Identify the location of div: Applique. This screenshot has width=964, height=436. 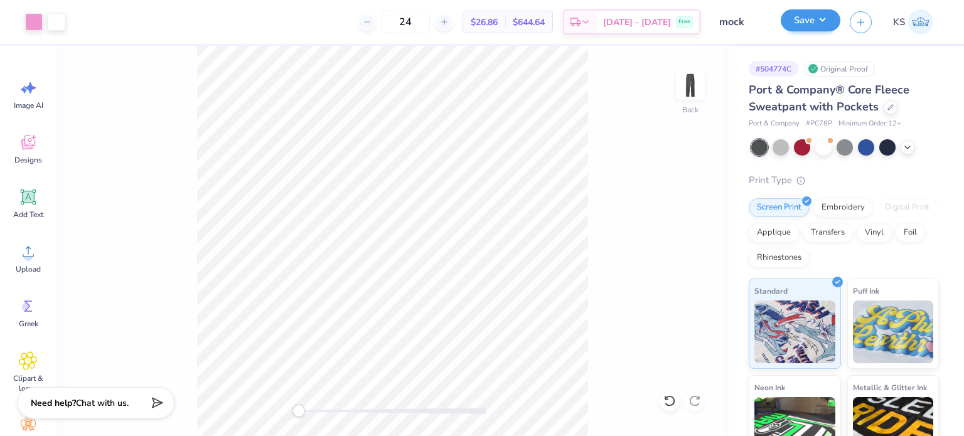
(774, 233).